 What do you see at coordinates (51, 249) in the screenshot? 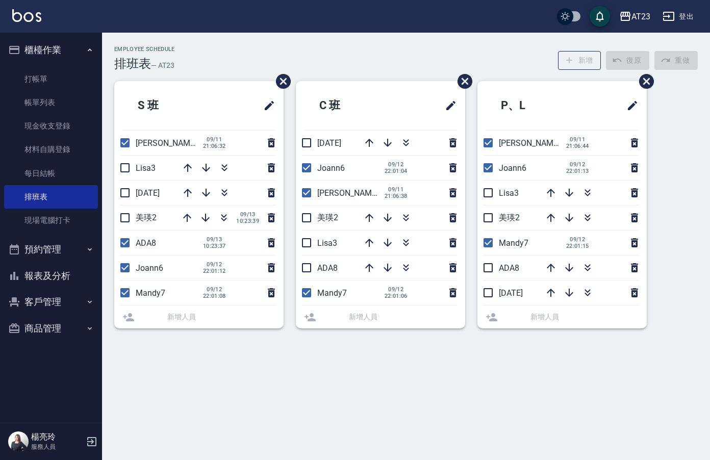
I see `button: 預約管理` at bounding box center [51, 249].